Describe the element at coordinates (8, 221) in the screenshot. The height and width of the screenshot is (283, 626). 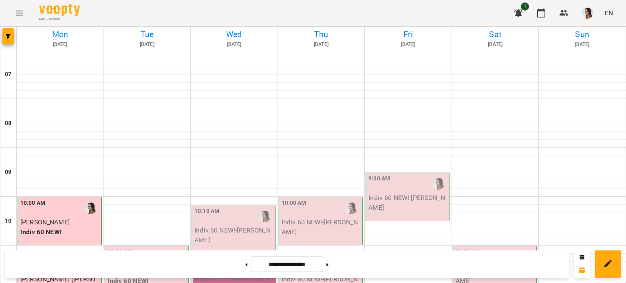
I see `h6: 10` at that location.